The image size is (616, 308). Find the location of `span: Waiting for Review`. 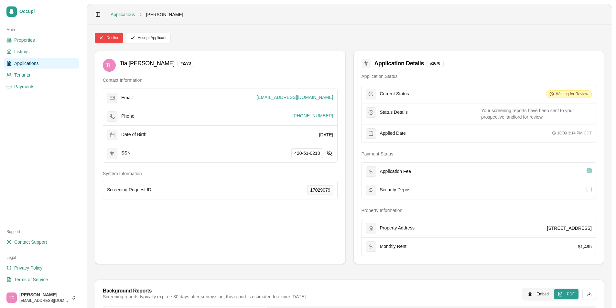

span: Waiting for Review is located at coordinates (572, 94).